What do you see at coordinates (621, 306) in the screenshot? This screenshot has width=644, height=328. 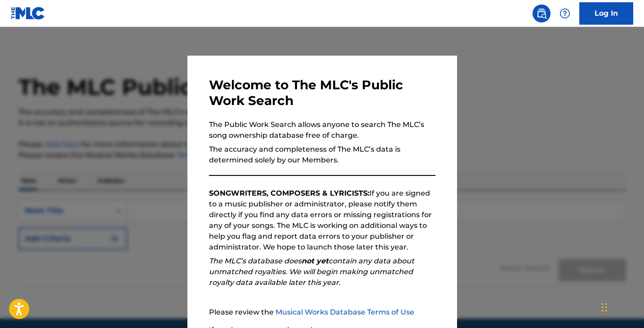 I see `div: Chat Widget` at bounding box center [621, 306].